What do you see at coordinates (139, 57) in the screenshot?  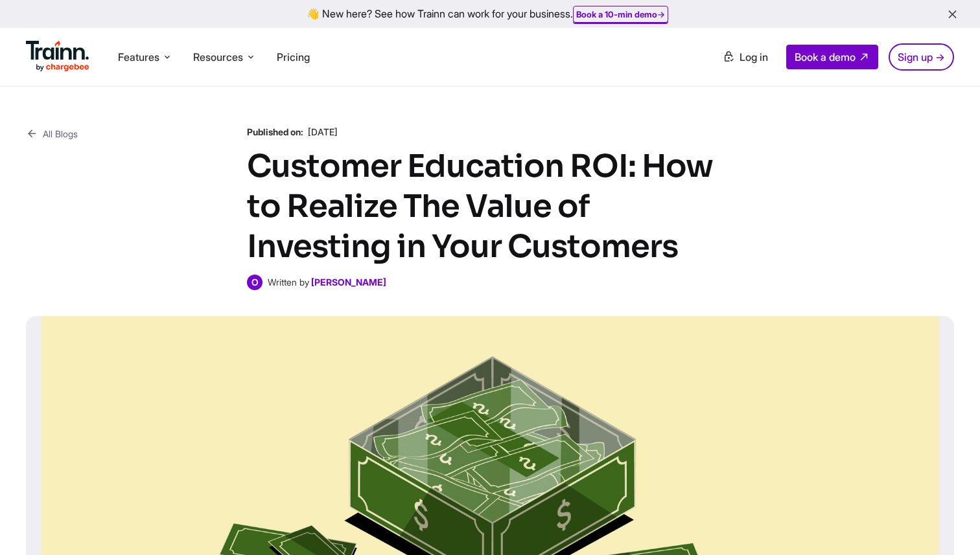 I see `span: Features` at bounding box center [139, 57].